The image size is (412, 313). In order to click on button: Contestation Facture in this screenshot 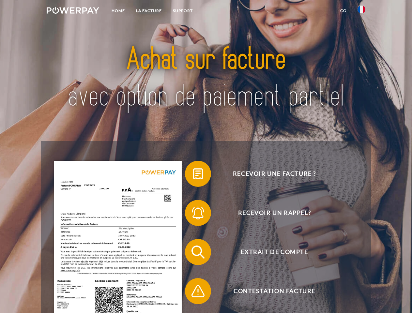, I will do `click(270, 292)`.